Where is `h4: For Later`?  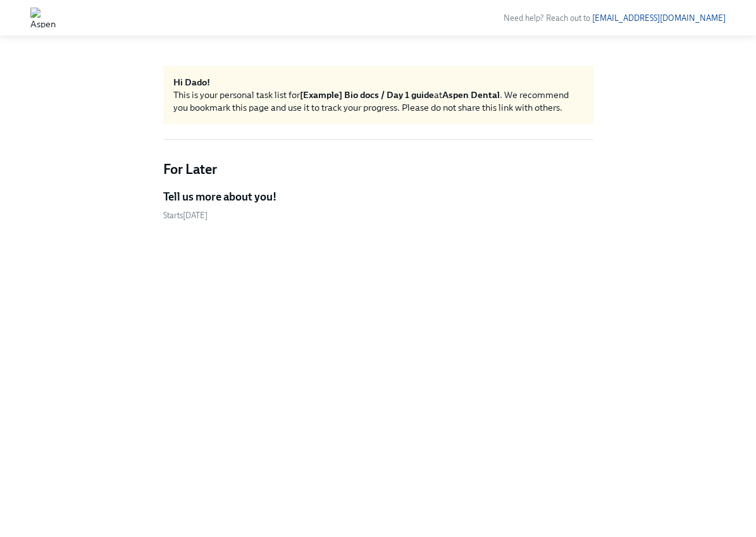
h4: For Later is located at coordinates (379, 170).